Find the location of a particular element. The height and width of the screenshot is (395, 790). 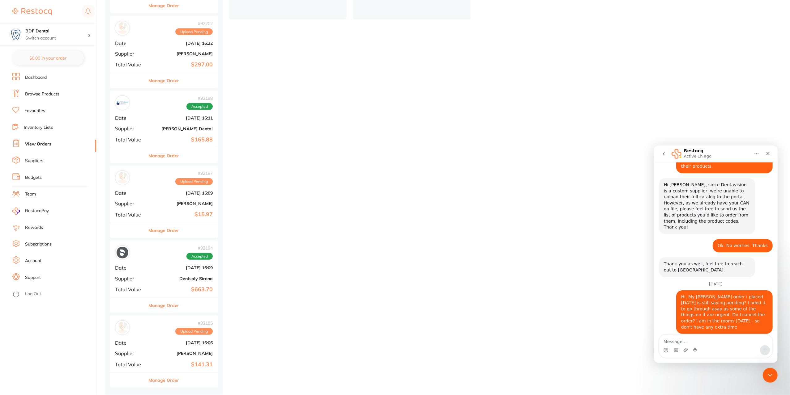

a: Restocq Logo is located at coordinates (32, 12).